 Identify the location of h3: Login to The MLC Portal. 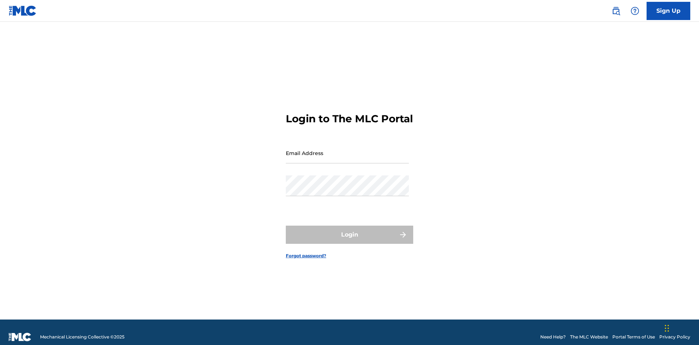
(349, 119).